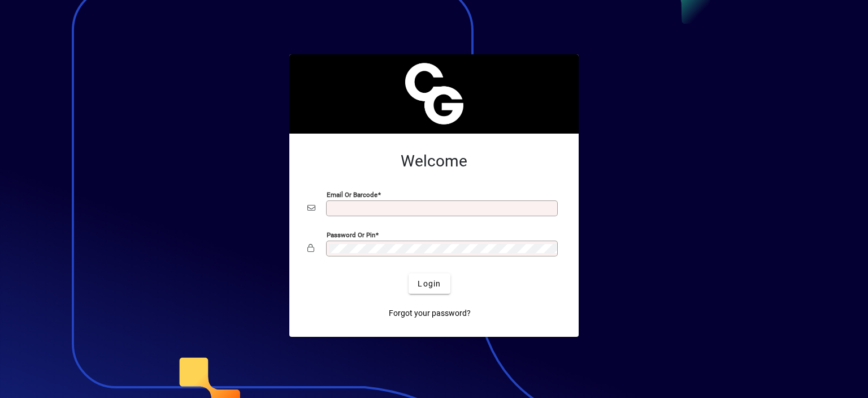 This screenshot has width=868, height=398. Describe the element at coordinates (430, 313) in the screenshot. I see `a: Forgot your password?` at that location.